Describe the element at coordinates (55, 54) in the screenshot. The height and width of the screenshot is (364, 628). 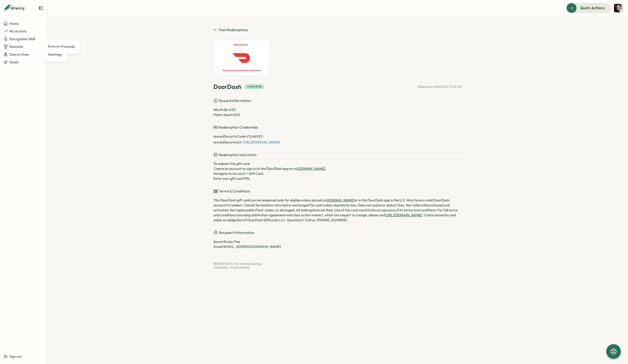
I see `a: Meetings` at that location.